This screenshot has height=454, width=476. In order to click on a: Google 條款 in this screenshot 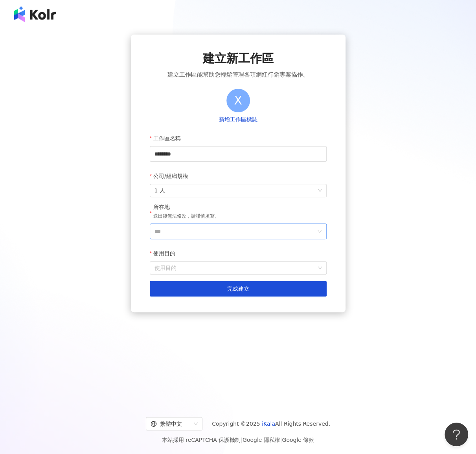, I will do `click(298, 440)`.